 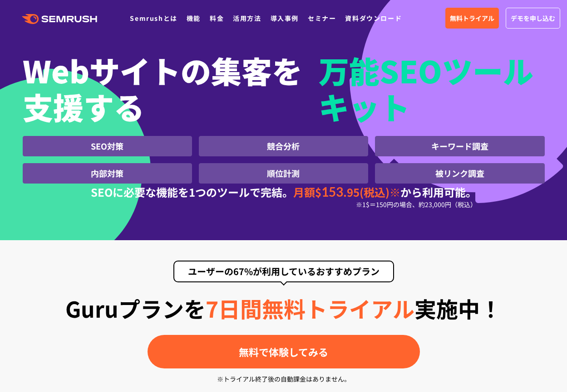 What do you see at coordinates (234, 309) in the screenshot?
I see `span: 7日間` at bounding box center [234, 309].